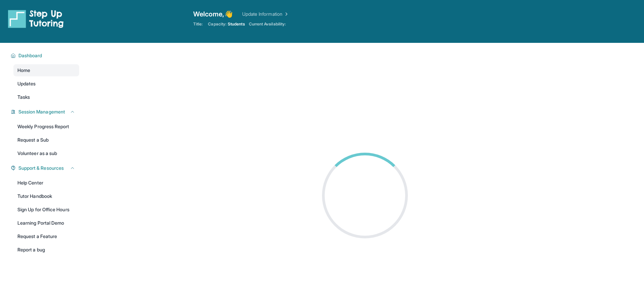 This screenshot has width=644, height=305. What do you see at coordinates (45, 112) in the screenshot?
I see `button: Session Management` at bounding box center [45, 112].